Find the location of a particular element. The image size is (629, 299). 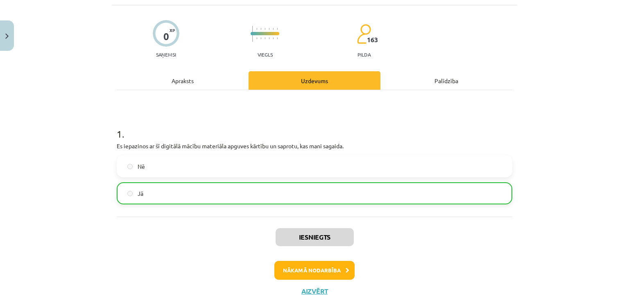

input: Nē is located at coordinates (130, 166).